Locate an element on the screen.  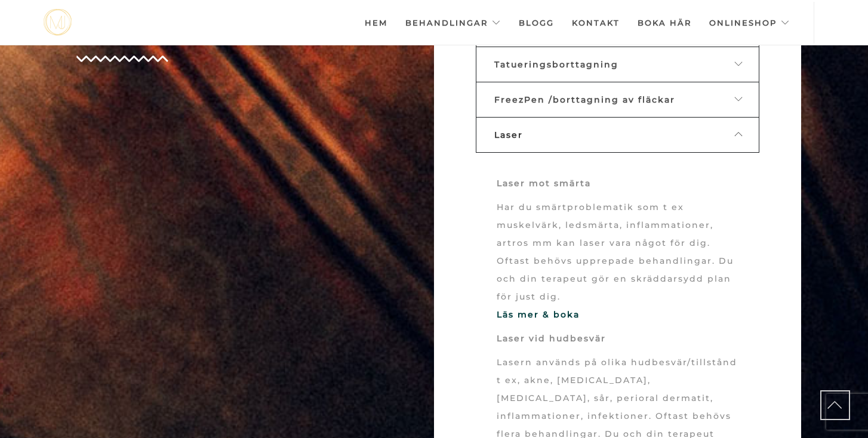
a: Blogg is located at coordinates (536, 22).